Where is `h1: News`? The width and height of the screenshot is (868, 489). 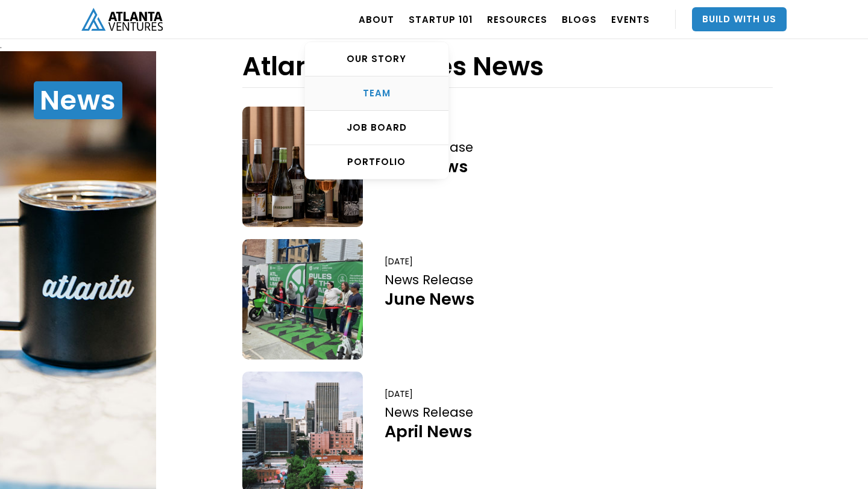 h1: News is located at coordinates (78, 100).